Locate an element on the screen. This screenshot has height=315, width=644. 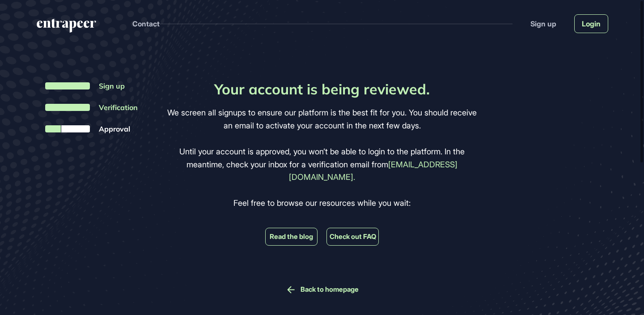
p: We screen all signups to ensure our platform is the best fit for you. You should receive an email... is located at coordinates (322, 120).